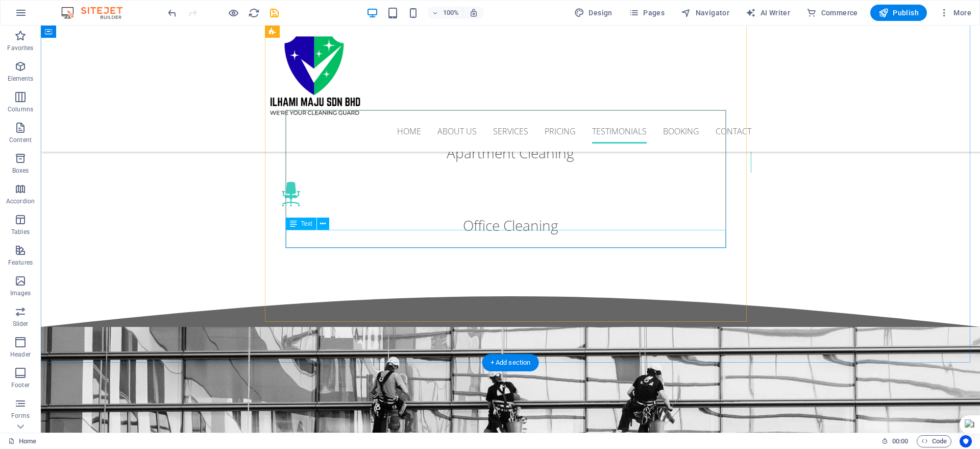 The height and width of the screenshot is (449, 980). Describe the element at coordinates (20, 79) in the screenshot. I see `p: Elements` at that location.